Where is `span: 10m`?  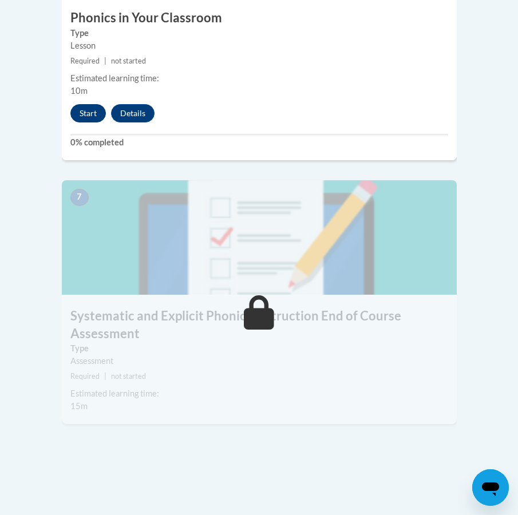
span: 10m is located at coordinates (79, 90).